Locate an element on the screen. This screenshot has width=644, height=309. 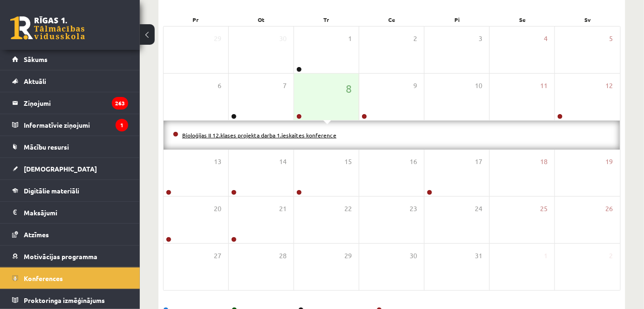
div: Sv is located at coordinates (588, 19).